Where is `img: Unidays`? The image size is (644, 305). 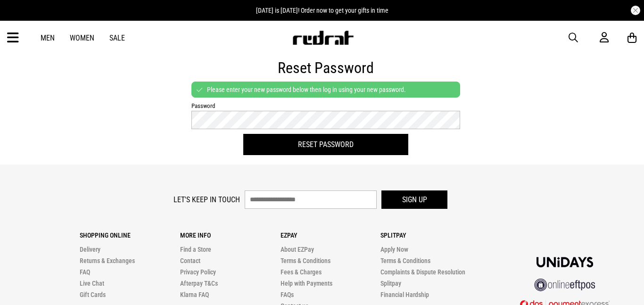 img: Unidays is located at coordinates (565, 263).